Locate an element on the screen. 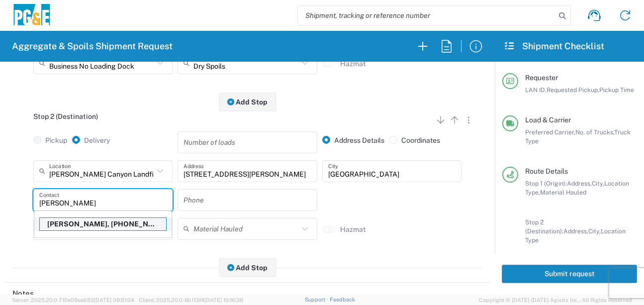 Image resolution: width=644 pixels, height=305 pixels. h2: Notes is located at coordinates (23, 294).